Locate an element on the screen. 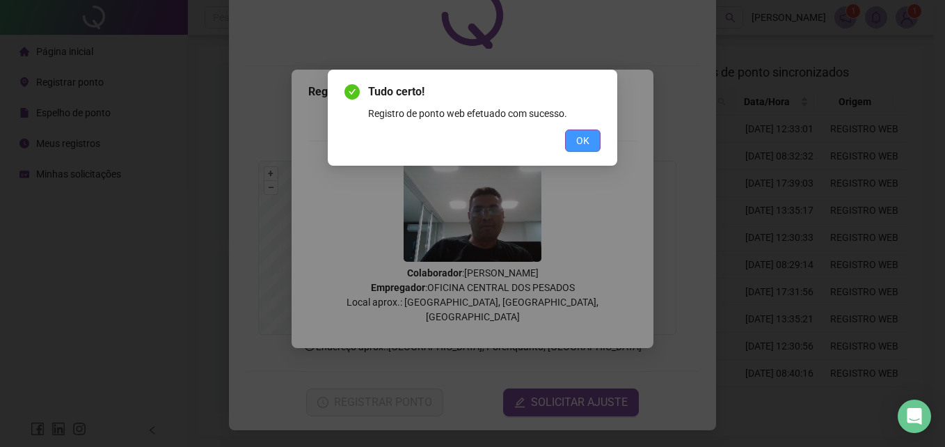  div: Open Intercom Messenger is located at coordinates (914, 416).